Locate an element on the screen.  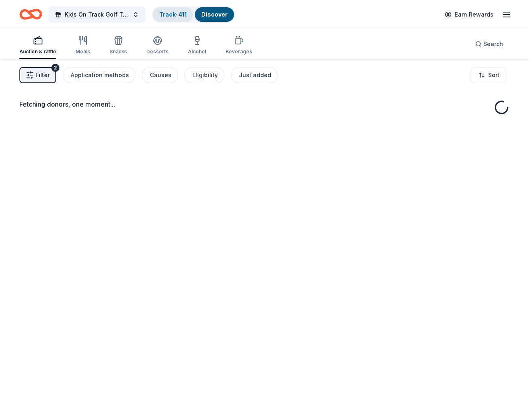
div: Causes is located at coordinates (161, 75).